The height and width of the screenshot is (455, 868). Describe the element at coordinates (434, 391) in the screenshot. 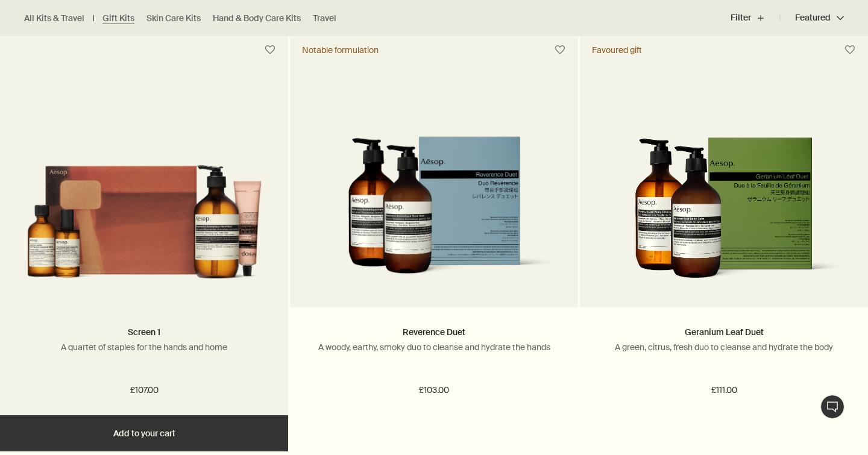

I see `span: £103.00` at that location.